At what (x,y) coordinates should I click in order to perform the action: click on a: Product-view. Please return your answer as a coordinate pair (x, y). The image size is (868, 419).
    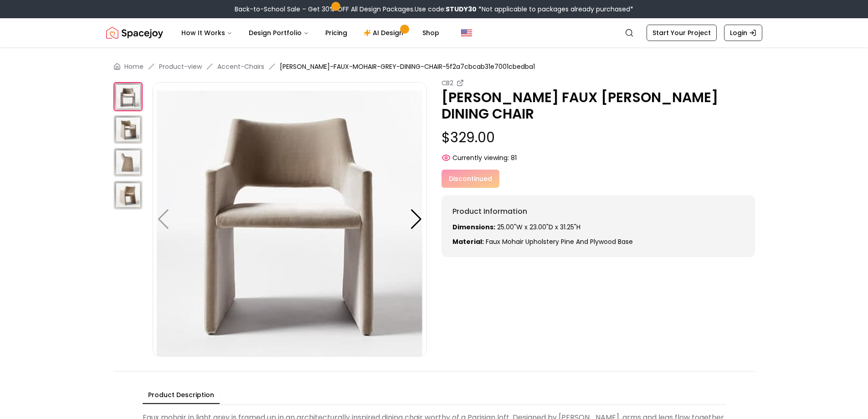
    Looking at the image, I should click on (181, 67).